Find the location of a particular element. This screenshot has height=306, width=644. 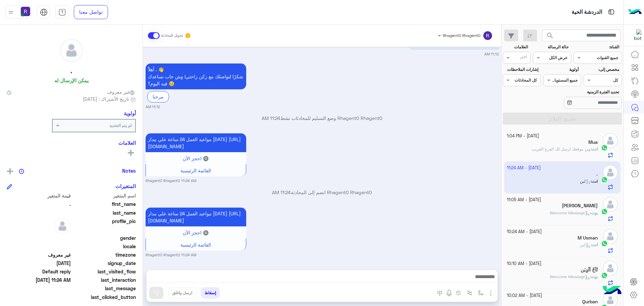

span: timezone is located at coordinates (104, 255).